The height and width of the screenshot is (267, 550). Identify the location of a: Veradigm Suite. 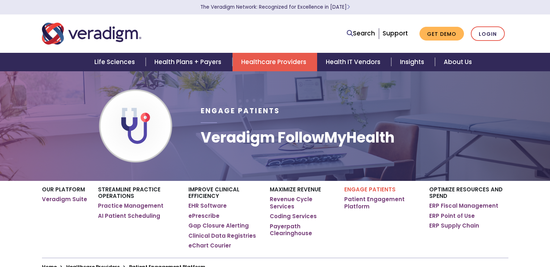
(64, 199).